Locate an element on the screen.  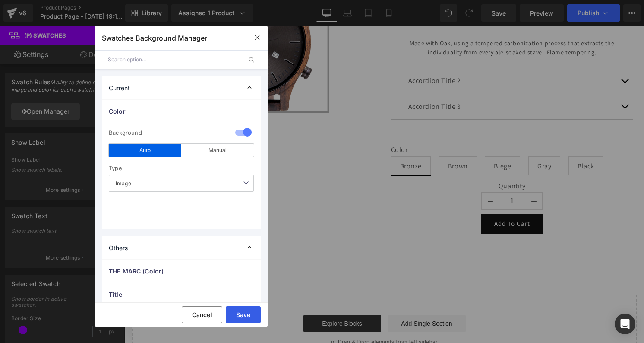
span: THE MARC (Color) is located at coordinates (173, 271).